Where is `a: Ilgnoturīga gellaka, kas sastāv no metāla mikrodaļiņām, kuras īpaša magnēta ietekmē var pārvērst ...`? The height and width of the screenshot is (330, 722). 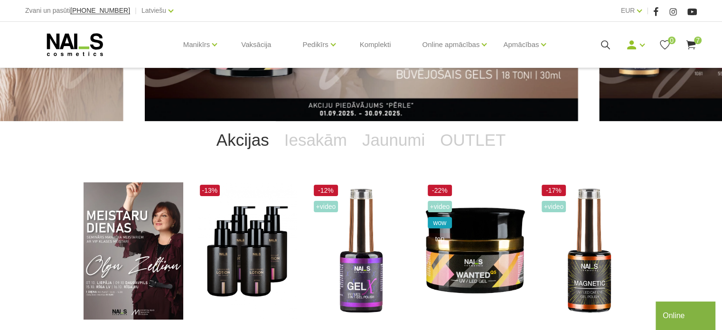 a: Ilgnoturīga gellaka, kas sastāv no metāla mikrodaļiņām, kuras īpaša magnēta ietekmē var pārvērst ... is located at coordinates (589, 251).